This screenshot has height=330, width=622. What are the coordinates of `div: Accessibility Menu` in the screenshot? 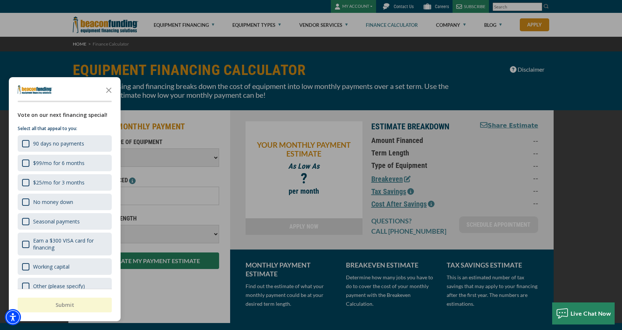 It's located at (13, 317).